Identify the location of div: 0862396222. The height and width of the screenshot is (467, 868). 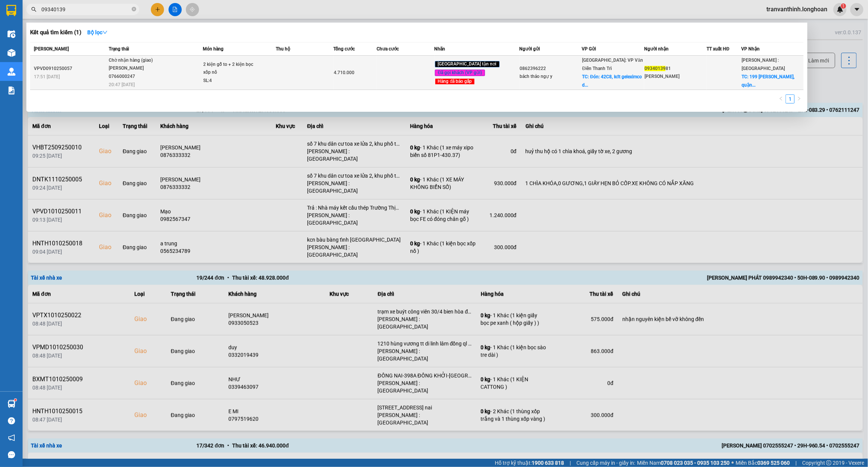
(551, 68).